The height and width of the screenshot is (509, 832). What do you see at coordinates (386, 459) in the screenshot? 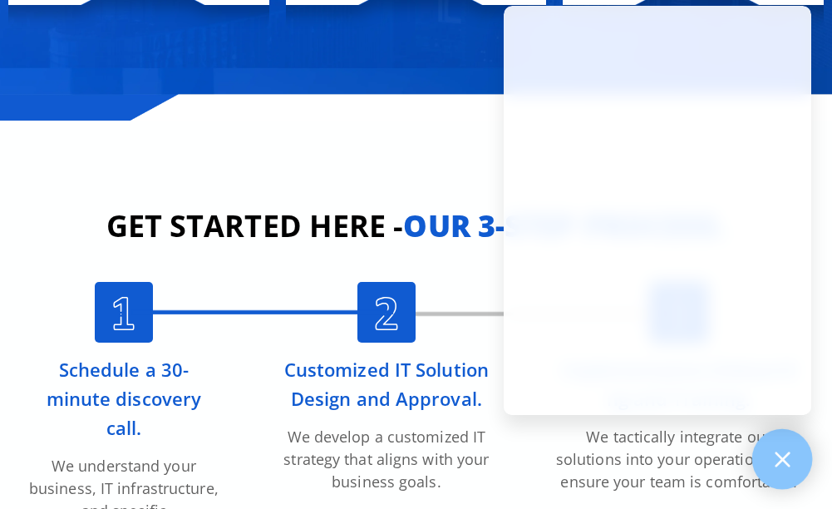
I see `p: We develop a customized IT strategy that aligns with your business goals.` at bounding box center [386, 459].